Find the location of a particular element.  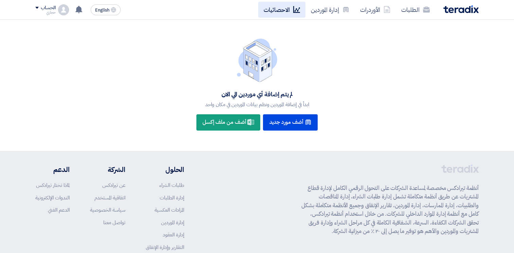

a: عن تيرادكس is located at coordinates (114, 185).